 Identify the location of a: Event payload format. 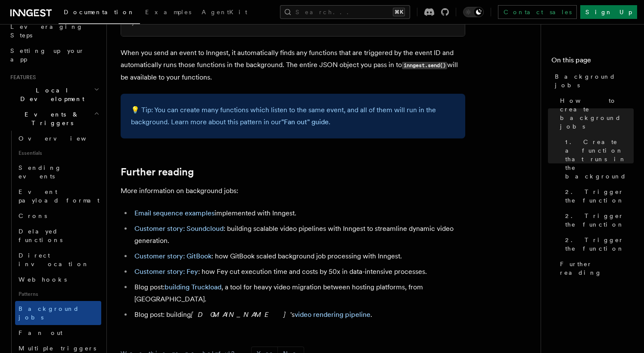
(58, 196).